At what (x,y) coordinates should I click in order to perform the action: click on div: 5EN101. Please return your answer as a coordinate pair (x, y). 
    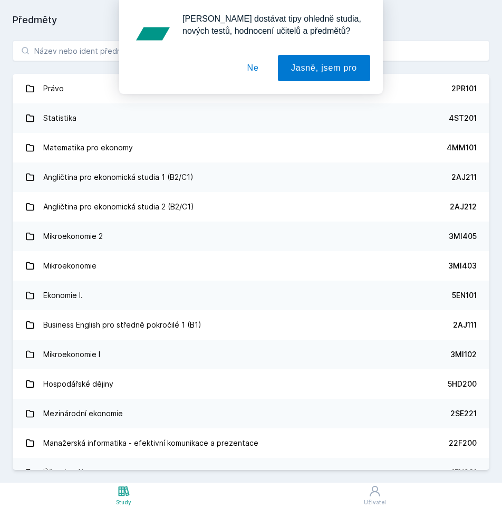
    Looking at the image, I should click on (464, 295).